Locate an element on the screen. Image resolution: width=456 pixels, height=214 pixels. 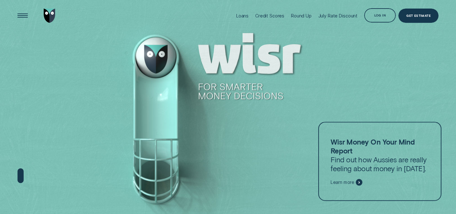
strong: Wisr Money On Your Mind Report is located at coordinates (373, 146).